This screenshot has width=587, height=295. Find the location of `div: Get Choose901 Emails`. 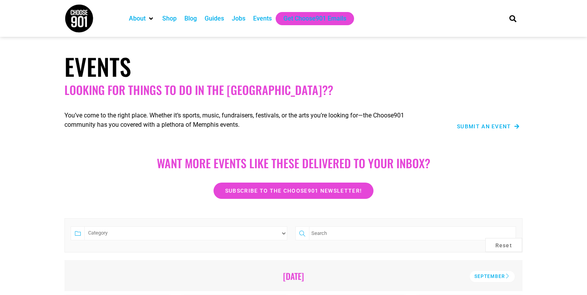

div: Get Choose901 Emails is located at coordinates (315, 19).